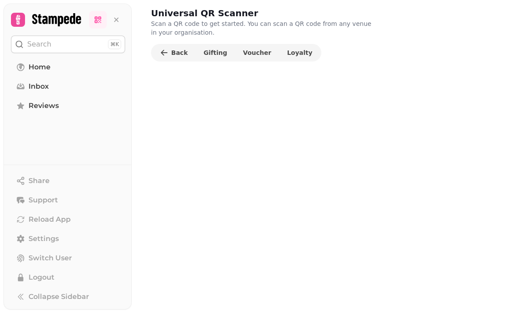 This screenshot has height=313, width=518. I want to click on button: Gifting, so click(216, 53).